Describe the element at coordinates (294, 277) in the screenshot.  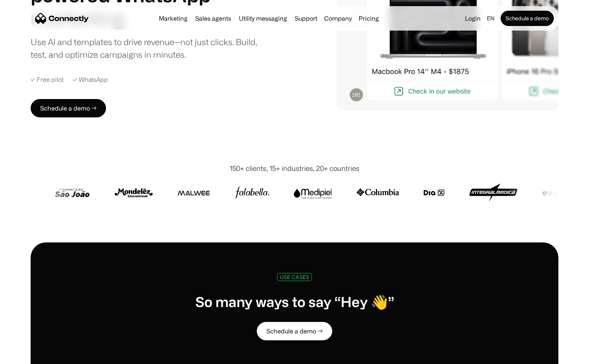
I see `div: USE CASES` at that location.